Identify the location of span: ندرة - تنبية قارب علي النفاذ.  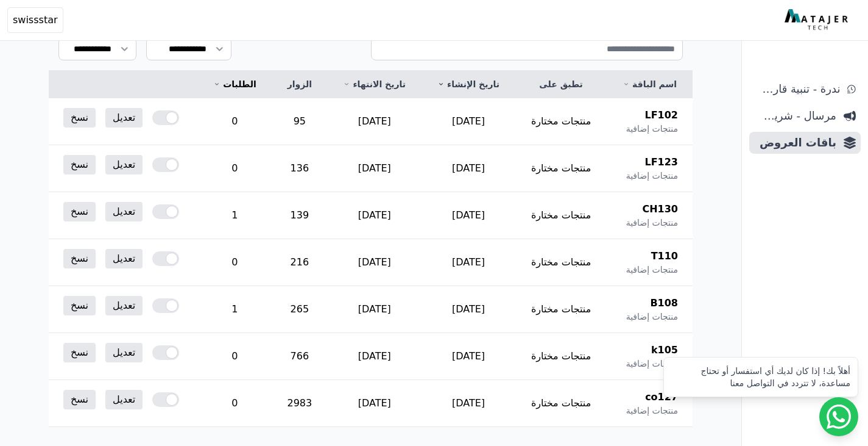
(797, 89).